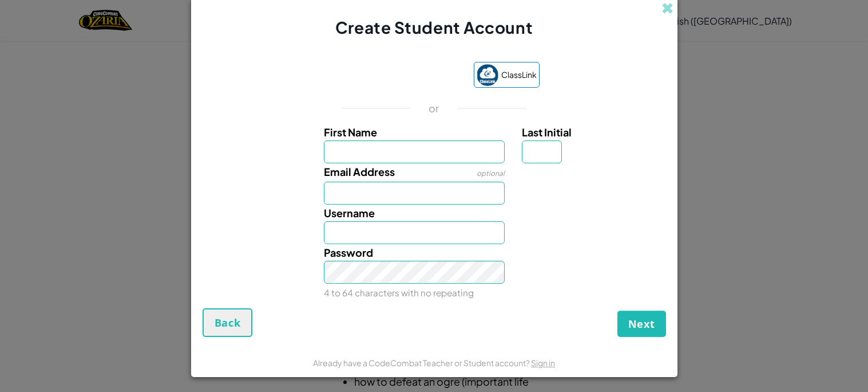  I want to click on span: First Name, so click(350, 132).